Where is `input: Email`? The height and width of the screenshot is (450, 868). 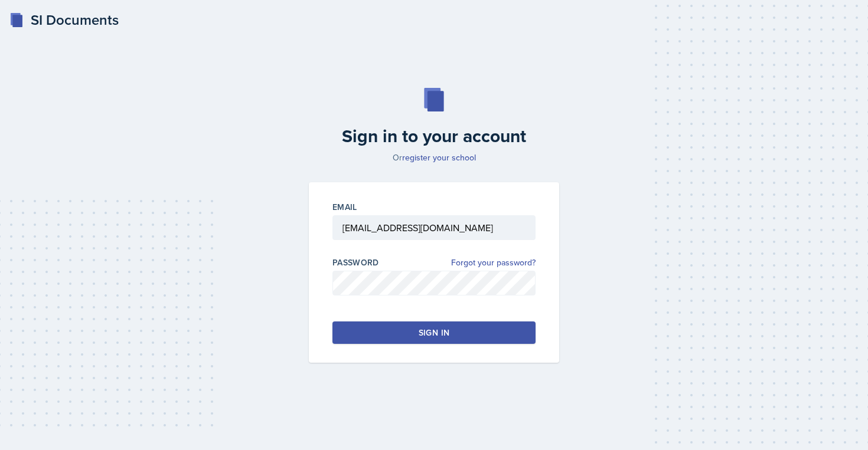 input: Email is located at coordinates (434, 228).